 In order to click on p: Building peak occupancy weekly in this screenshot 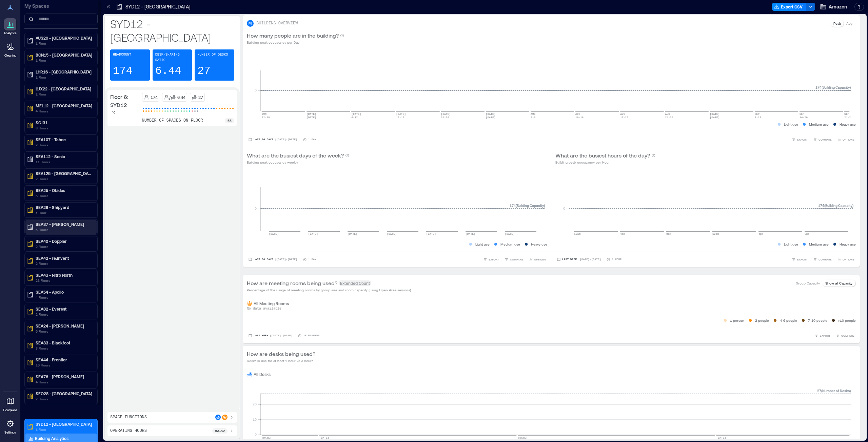, I will do `click(298, 162)`.